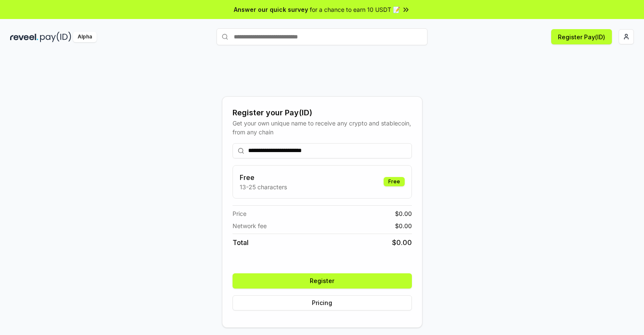 This screenshot has width=644, height=335. I want to click on div: Register your Pay(ID), so click(322, 113).